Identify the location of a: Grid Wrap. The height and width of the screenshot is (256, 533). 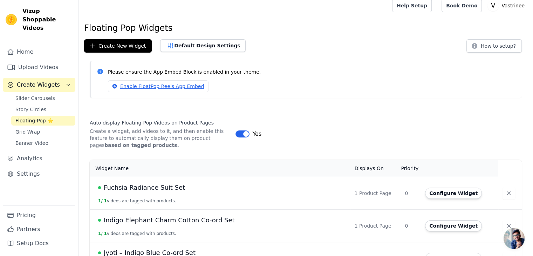
(43, 132).